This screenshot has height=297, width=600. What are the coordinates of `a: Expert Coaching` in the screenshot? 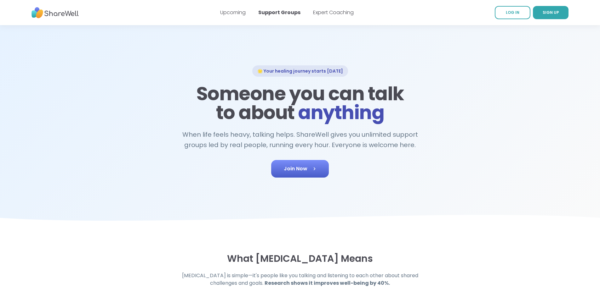 It's located at (333, 12).